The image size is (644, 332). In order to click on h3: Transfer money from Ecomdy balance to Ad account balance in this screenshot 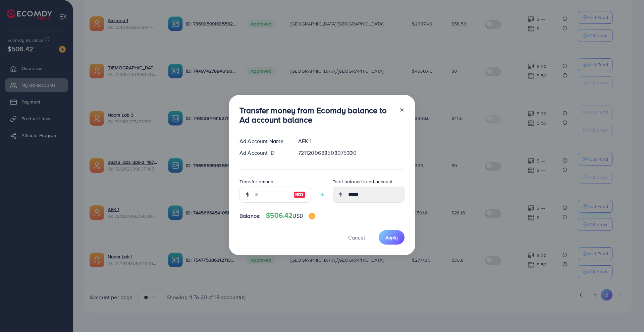, I will do `click(316, 115)`.